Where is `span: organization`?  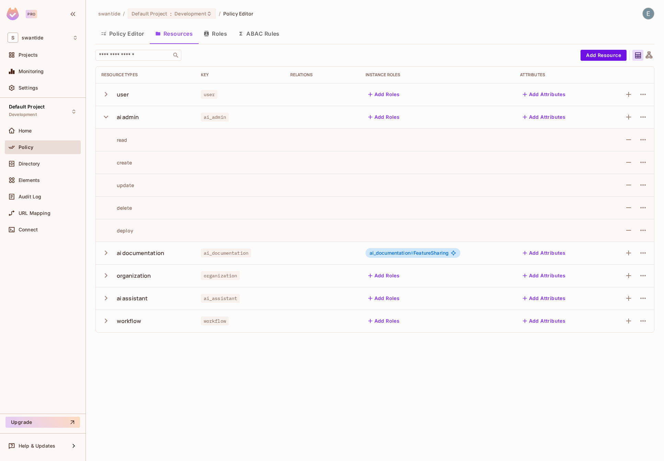
span: organization is located at coordinates (221, 276).